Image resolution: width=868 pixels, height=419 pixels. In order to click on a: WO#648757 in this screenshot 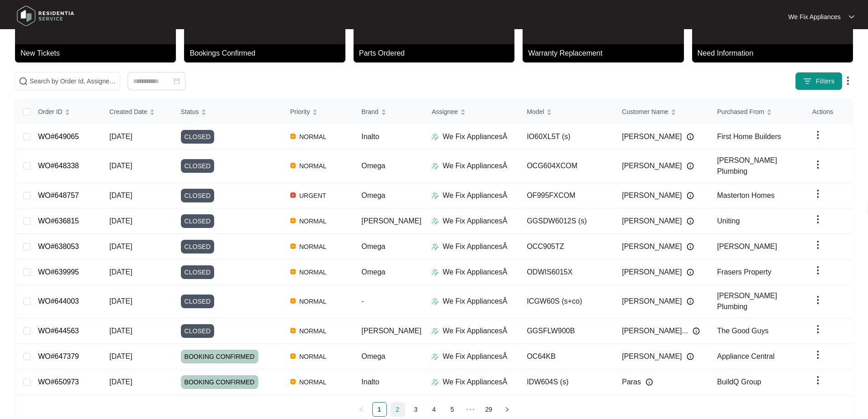, I will do `click(59, 195)`.